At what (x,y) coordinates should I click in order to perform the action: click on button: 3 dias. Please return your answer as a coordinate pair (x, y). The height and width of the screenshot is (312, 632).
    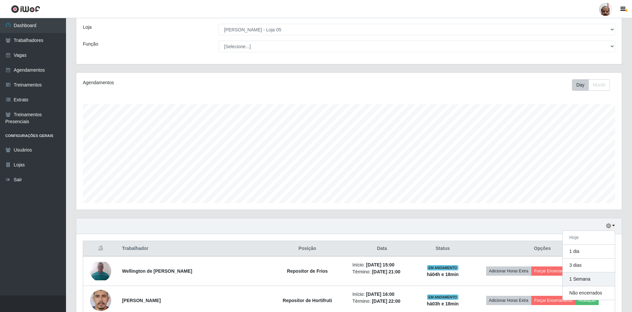
    Looking at the image, I should click on (589, 265).